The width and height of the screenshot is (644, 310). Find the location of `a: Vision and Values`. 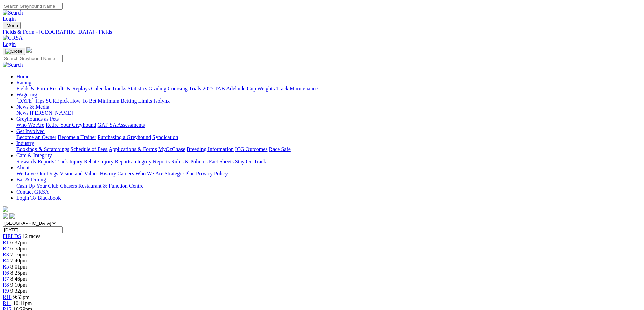

a: Vision and Values is located at coordinates (79, 173).